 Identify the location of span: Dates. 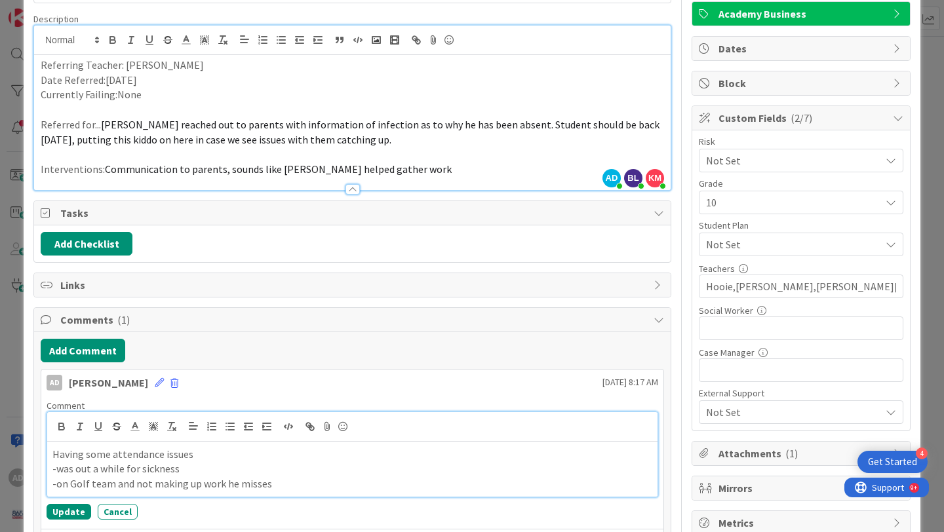
(802, 49).